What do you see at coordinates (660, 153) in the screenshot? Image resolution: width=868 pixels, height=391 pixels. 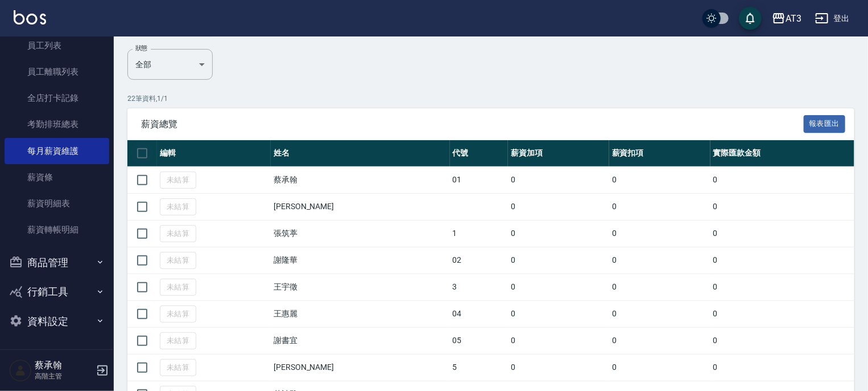 I see `th: 薪資扣項` at bounding box center [660, 153].